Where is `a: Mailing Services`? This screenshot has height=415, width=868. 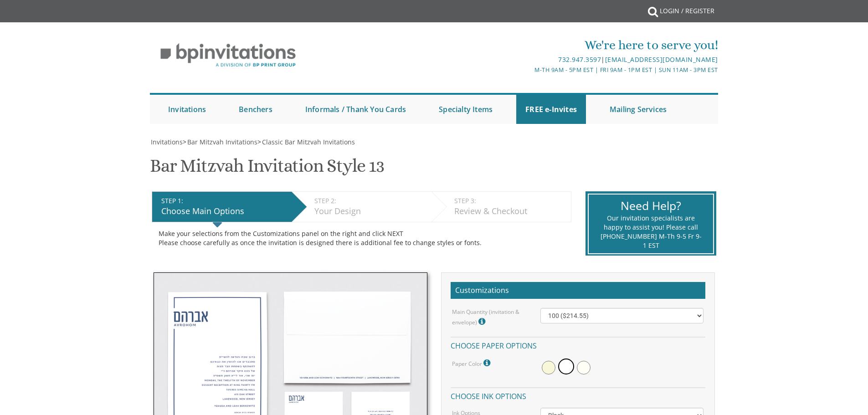
a: Mailing Services is located at coordinates (638, 109).